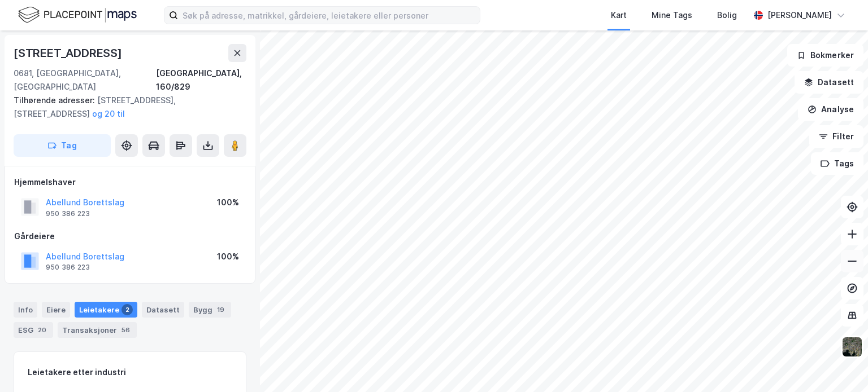 The width and height of the screenshot is (868, 392). Describe the element at coordinates (77, 15) in the screenshot. I see `img: logo.f888ab2527a4732fd821a326f86c7f29.svg` at that location.